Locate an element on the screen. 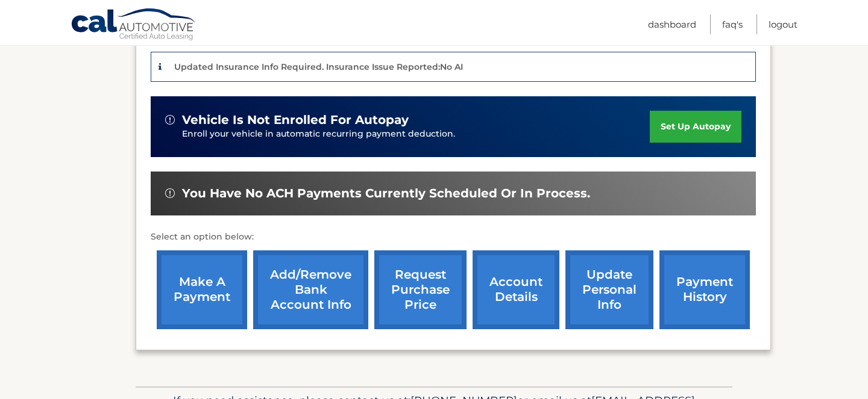 Image resolution: width=868 pixels, height=399 pixels. a: payment history is located at coordinates (705, 290).